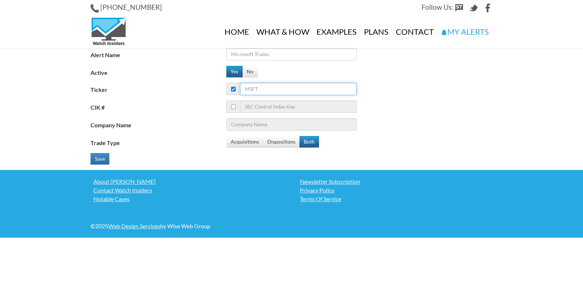  Describe the element at coordinates (309, 142) in the screenshot. I see `button: Both` at that location.